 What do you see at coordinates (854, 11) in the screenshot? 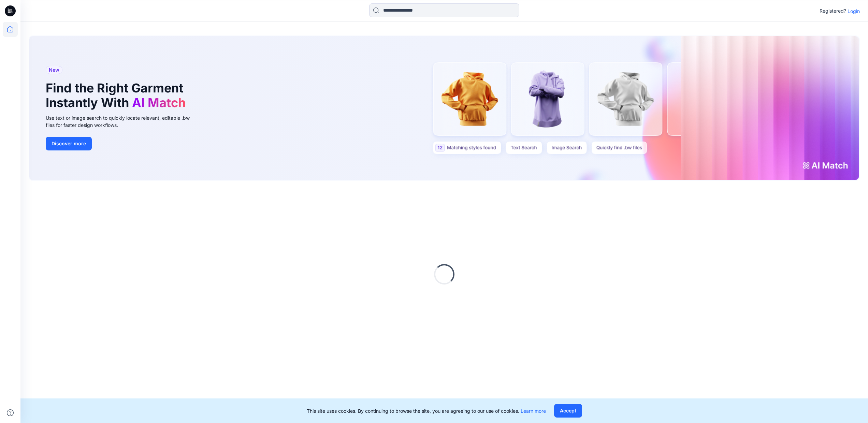
I see `p: Login` at bounding box center [854, 11].